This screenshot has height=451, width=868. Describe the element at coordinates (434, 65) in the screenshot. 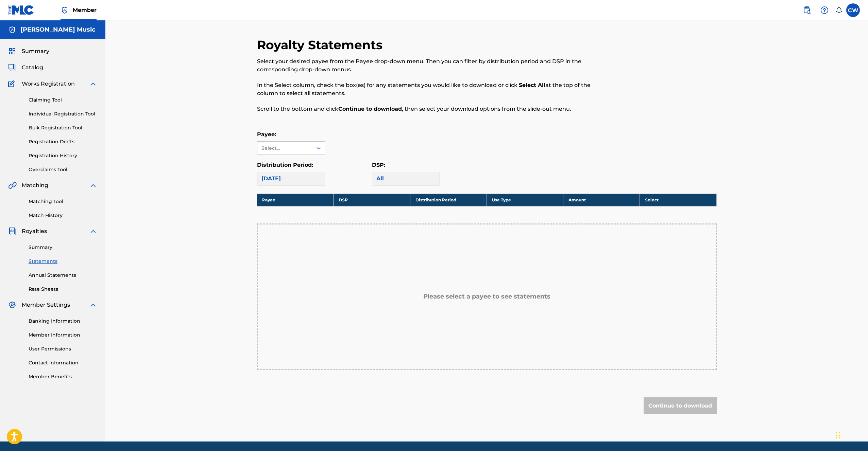

I see `p: Select your desired payee from the Payee drop-down menu. Then you can filter by distribution peri...` at that location.